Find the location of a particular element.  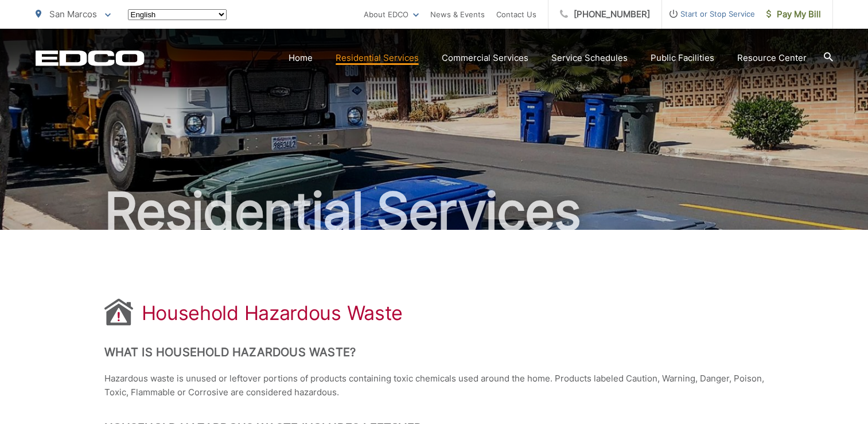

h1: Household Hazardous Waste is located at coordinates (273, 313).